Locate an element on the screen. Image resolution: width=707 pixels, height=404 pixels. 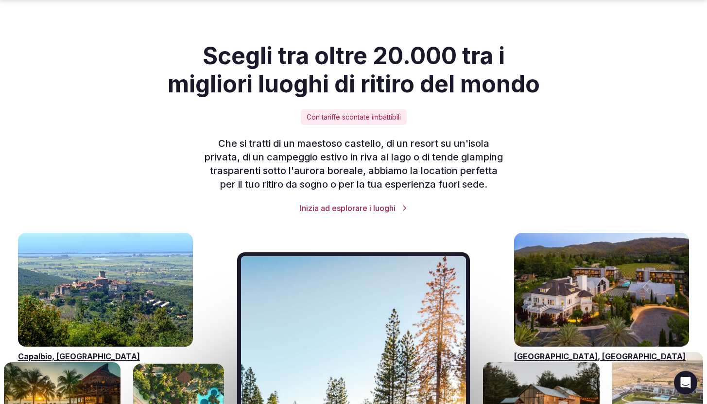
a: Visita luoghi per Capalbio, Italia is located at coordinates (105, 290).